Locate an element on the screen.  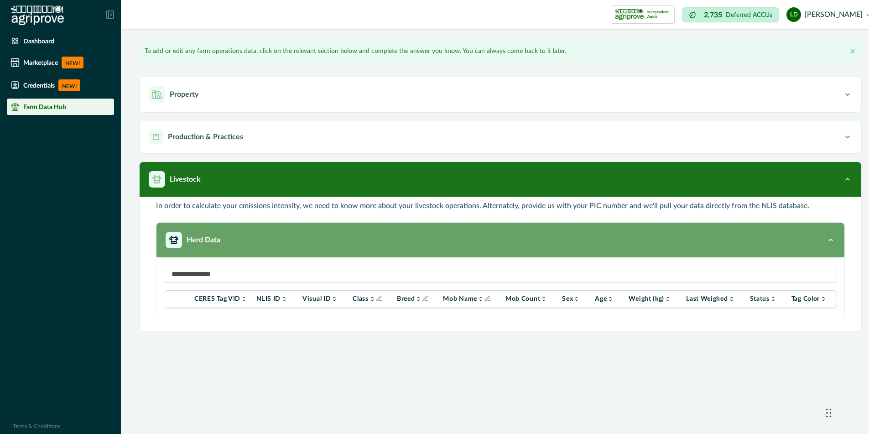
p: In order to calculate your emissions intensity, we need to know more about your livestock operati... is located at coordinates (483, 206).